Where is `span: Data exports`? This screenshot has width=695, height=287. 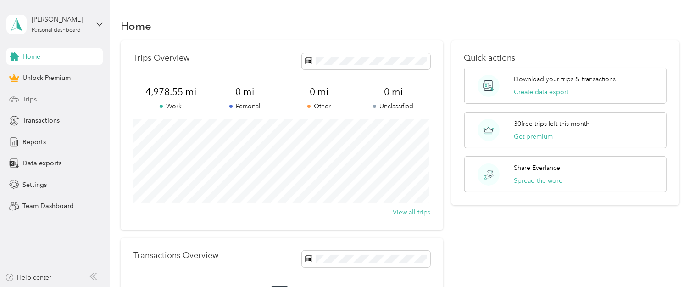
span: Data exports is located at coordinates (42, 163).